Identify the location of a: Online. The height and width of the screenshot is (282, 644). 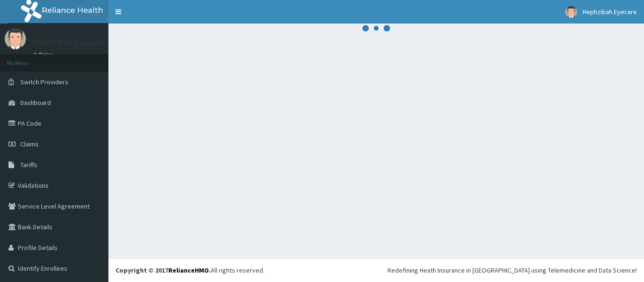
(44, 55).